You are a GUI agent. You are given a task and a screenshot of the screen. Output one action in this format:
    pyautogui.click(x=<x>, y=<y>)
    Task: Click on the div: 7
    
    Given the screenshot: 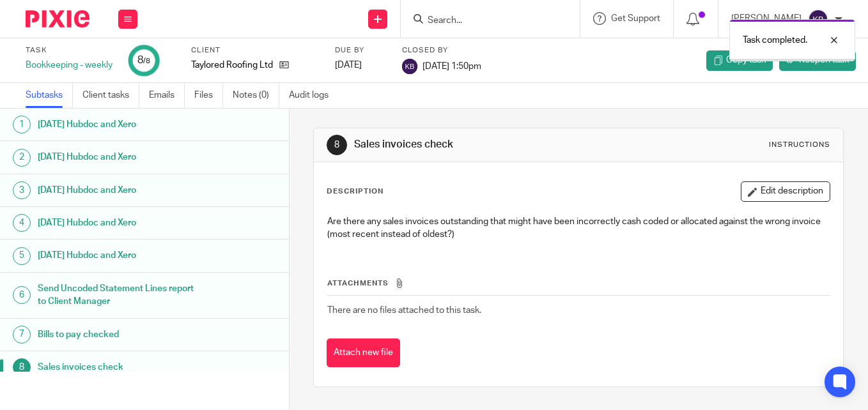 What is the action you would take?
    pyautogui.click(x=21, y=335)
    